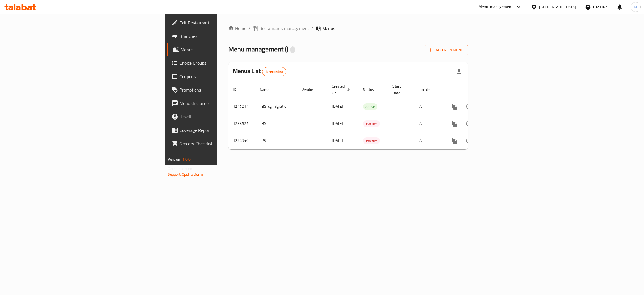 The width and height of the screenshot is (644, 295). What do you see at coordinates (268, 89) in the screenshot?
I see `span: Name` at bounding box center [268, 89].